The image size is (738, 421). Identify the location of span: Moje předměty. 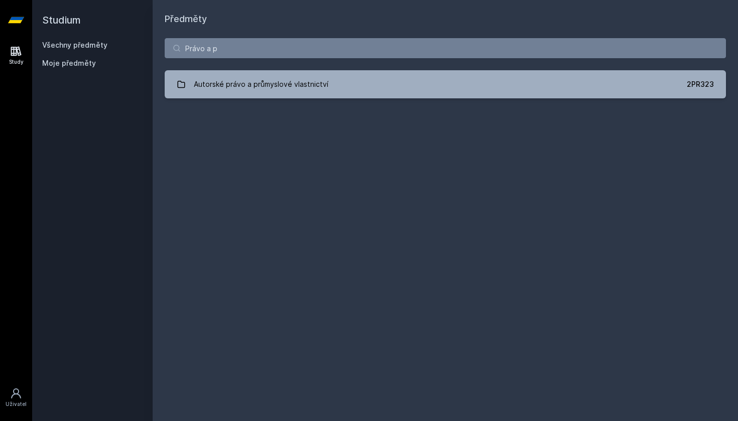
(69, 63).